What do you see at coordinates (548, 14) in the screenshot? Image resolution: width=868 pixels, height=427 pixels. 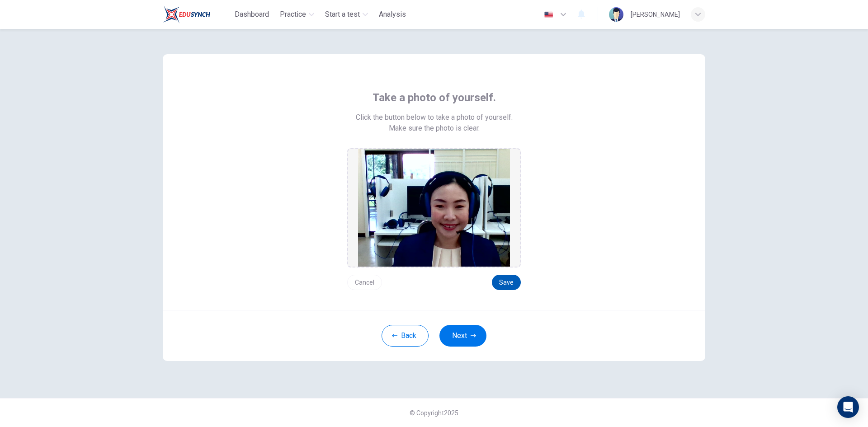 I see `img: en` at bounding box center [548, 14].